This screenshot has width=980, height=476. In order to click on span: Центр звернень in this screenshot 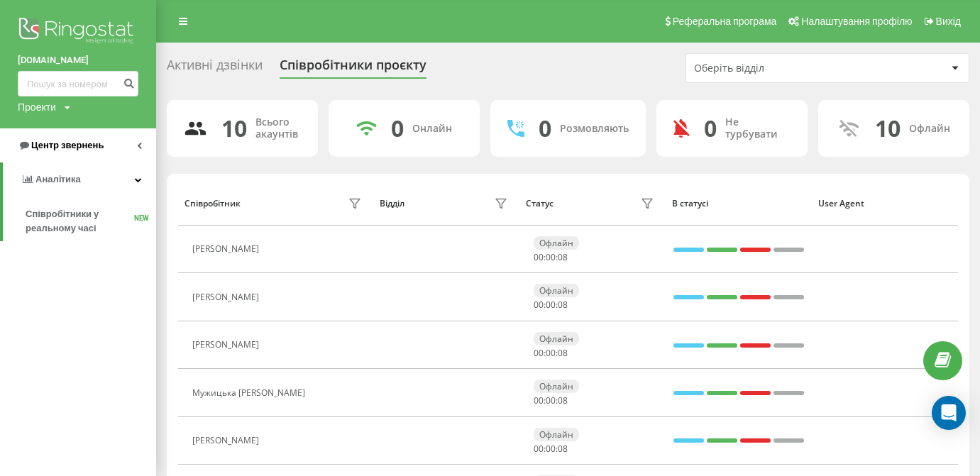, I will do `click(67, 145)`.